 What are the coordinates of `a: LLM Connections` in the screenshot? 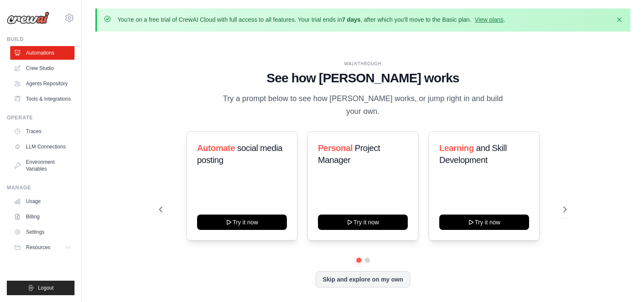 It's located at (42, 147).